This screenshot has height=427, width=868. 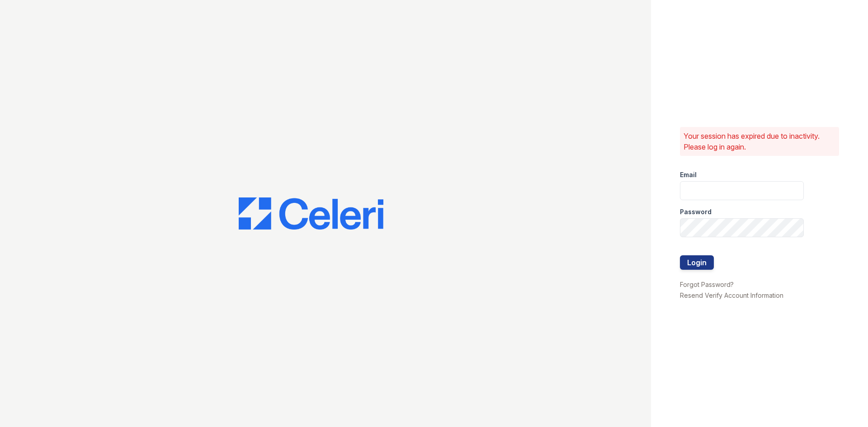 What do you see at coordinates (760, 141) in the screenshot?
I see `p: Your session has expired due to inactivity. Please log in again.` at bounding box center [760, 141].